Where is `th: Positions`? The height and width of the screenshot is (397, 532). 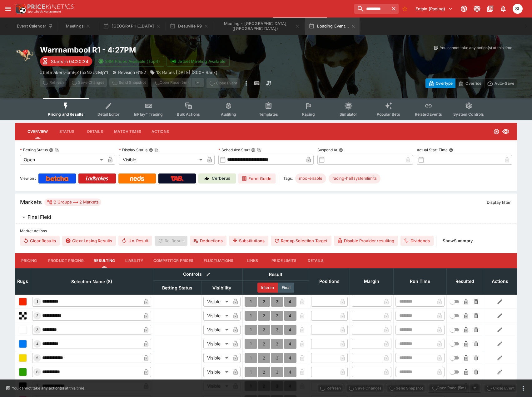
th: Positions is located at coordinates (330, 281).